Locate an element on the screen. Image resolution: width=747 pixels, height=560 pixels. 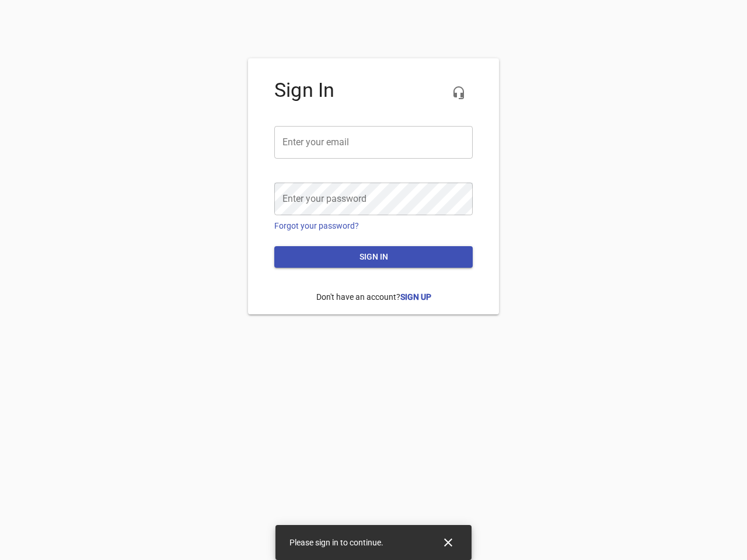
span: Sign in is located at coordinates (373, 257).